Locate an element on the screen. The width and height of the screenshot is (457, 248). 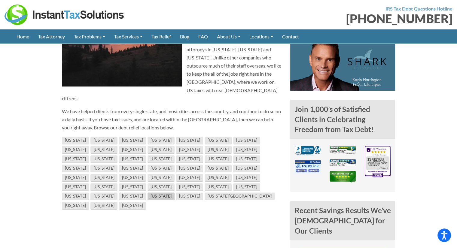
a: Locations is located at coordinates (261, 36).